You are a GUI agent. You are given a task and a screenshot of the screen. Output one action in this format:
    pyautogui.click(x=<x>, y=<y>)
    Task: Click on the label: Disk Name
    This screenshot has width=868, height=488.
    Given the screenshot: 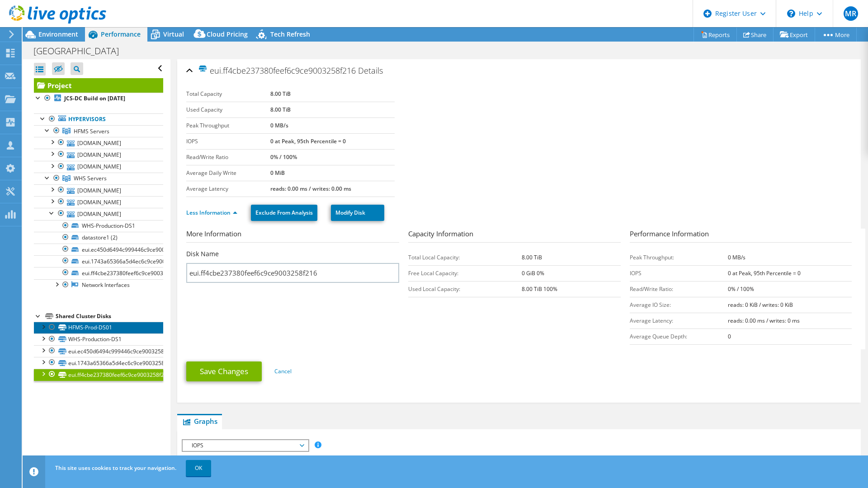 What is the action you would take?
    pyautogui.click(x=202, y=254)
    